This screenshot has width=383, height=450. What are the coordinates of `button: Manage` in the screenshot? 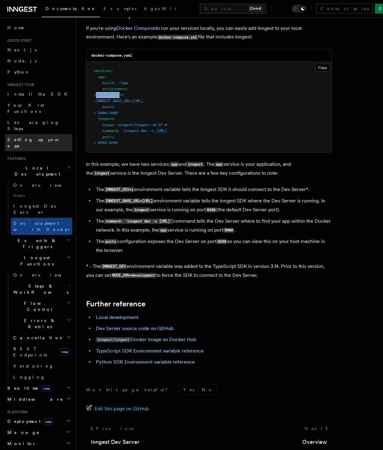 It's located at (38, 433).